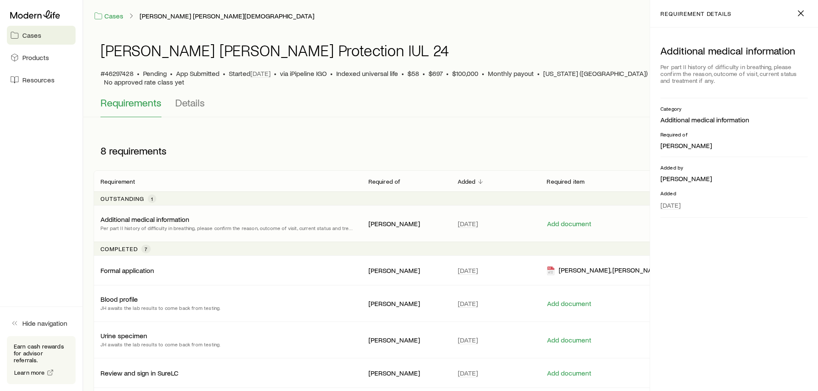 This screenshot has height=391, width=818. What do you see at coordinates (155, 73) in the screenshot?
I see `p: Pending` at bounding box center [155, 73].